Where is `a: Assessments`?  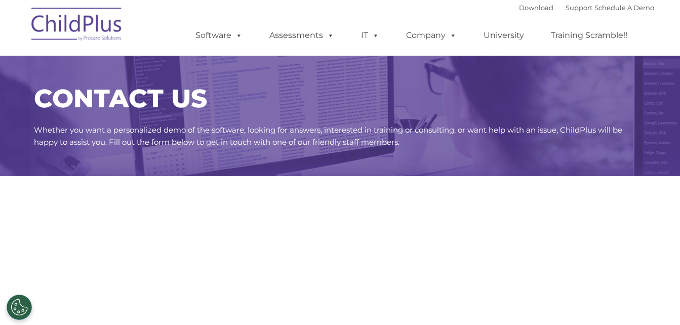
a: Assessments is located at coordinates (302, 35).